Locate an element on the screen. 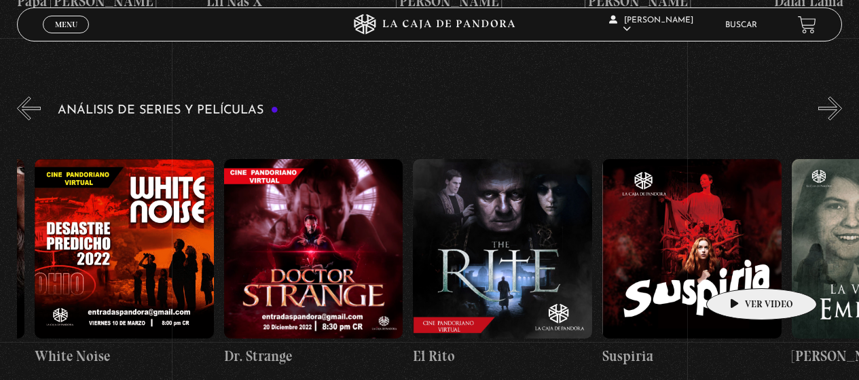 The image size is (859, 380). span: Cerrar is located at coordinates (66, 37).